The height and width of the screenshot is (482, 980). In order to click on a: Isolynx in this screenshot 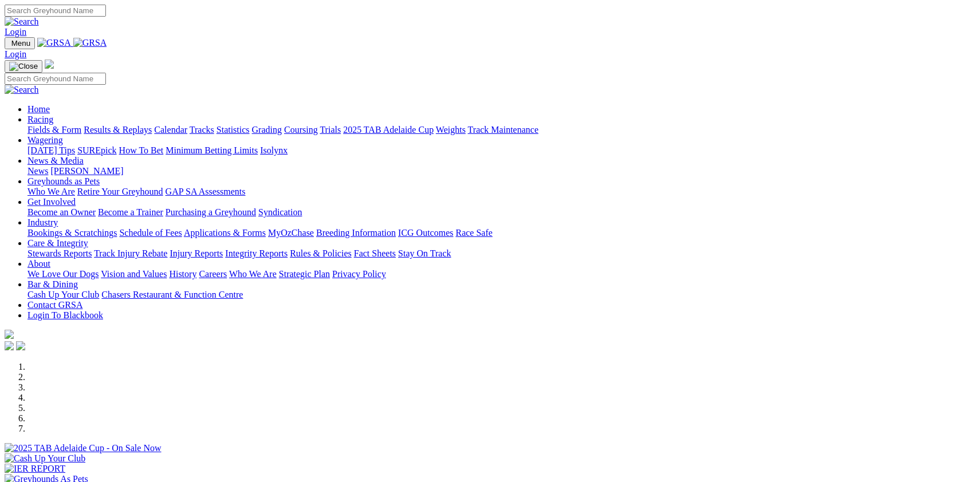, I will do `click(274, 150)`.